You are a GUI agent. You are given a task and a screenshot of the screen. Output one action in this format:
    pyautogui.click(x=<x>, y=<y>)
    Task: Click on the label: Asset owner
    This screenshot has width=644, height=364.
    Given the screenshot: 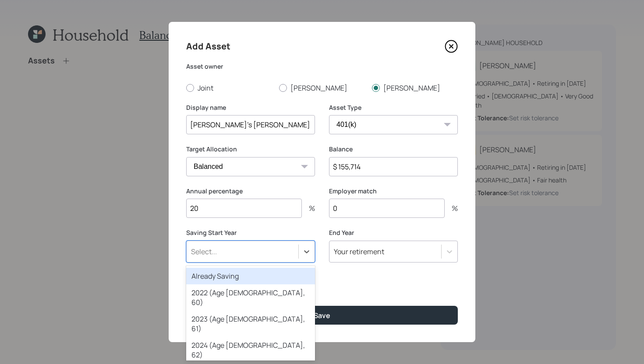 What is the action you would take?
    pyautogui.click(x=322, y=67)
    